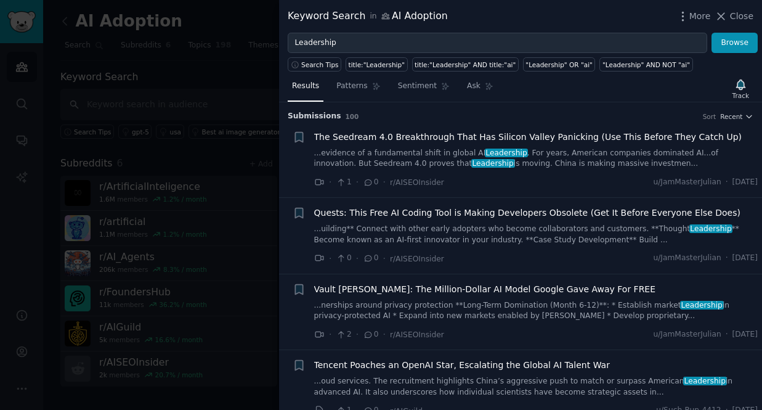 The image size is (762, 410). I want to click on span: Submission s, so click(314, 116).